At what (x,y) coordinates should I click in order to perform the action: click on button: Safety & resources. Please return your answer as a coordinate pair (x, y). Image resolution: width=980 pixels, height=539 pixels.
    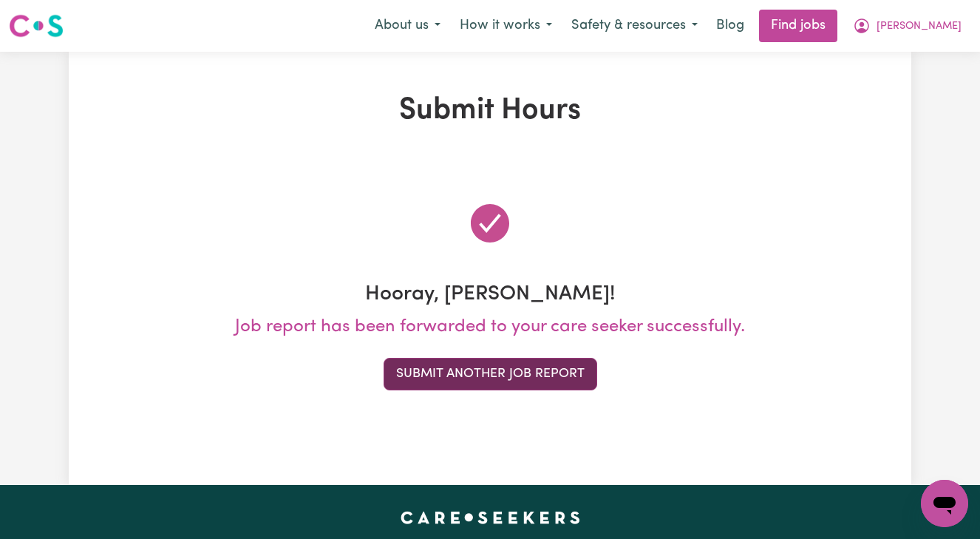
    Looking at the image, I should click on (634, 26).